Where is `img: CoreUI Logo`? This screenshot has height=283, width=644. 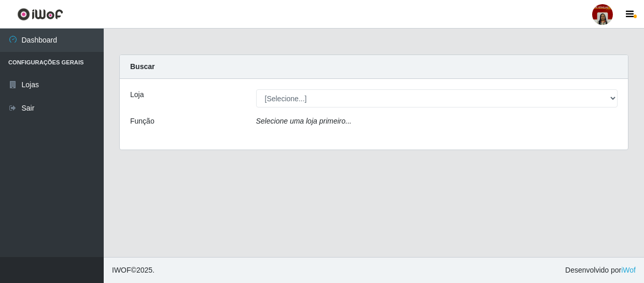 img: CoreUI Logo is located at coordinates (40, 14).